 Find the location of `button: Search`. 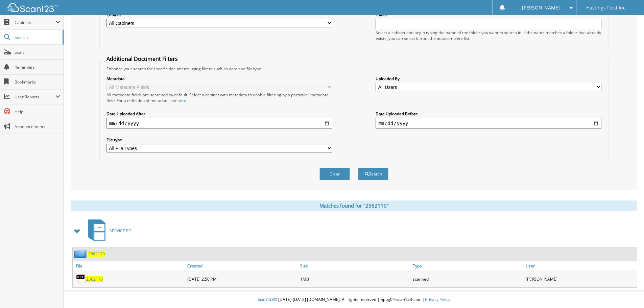

button: Search is located at coordinates (373, 174).